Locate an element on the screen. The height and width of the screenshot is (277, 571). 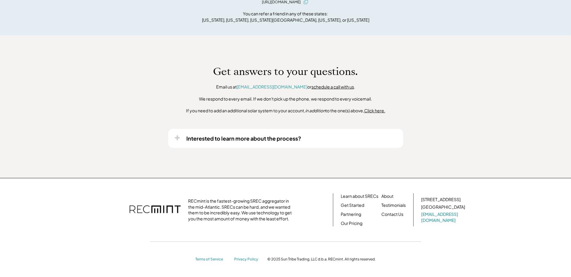
div: We respond to every email. If we don't pick up the phone, we respond to every voicemail. is located at coordinates (285, 99).